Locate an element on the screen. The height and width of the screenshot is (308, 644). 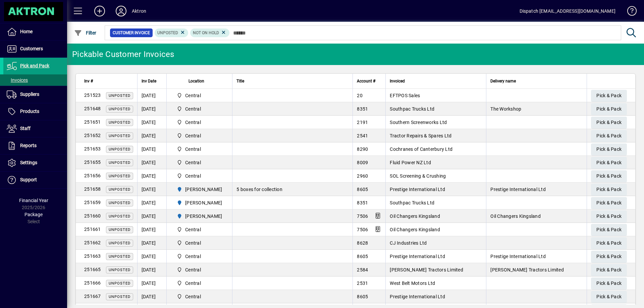
div: Title is located at coordinates (292, 81).